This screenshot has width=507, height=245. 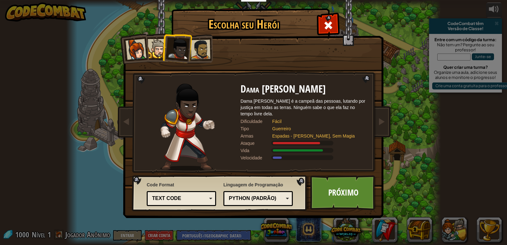 What do you see at coordinates (181, 185) in the screenshot?
I see `span: Code Format` at bounding box center [181, 185].